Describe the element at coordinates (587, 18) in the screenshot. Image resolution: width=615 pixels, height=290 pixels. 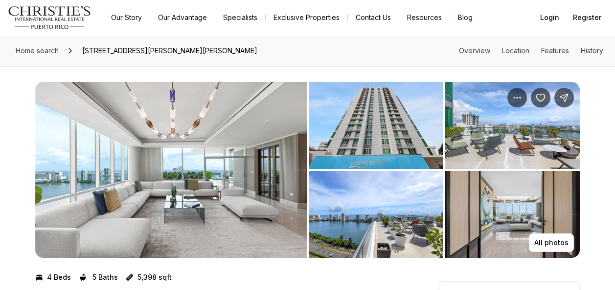
I see `button: Register` at that location.